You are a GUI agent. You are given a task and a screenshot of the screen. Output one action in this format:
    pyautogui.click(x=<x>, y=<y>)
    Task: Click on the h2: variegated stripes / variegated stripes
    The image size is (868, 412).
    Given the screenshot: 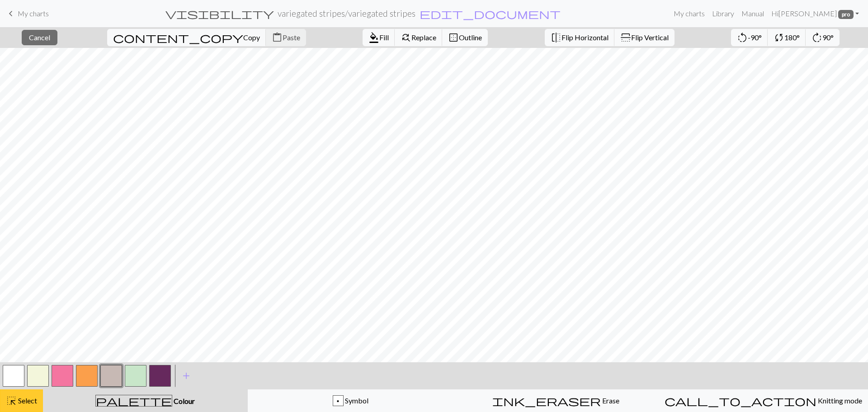 What is the action you would take?
    pyautogui.click(x=346, y=13)
    